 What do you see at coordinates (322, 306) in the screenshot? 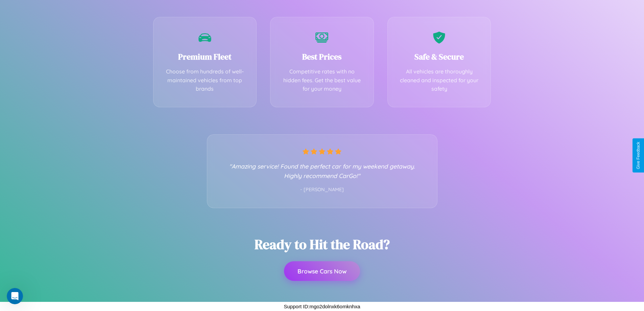
I see `p: Support ID: mgo2dolnxk6omknhxa` at bounding box center [322, 306].